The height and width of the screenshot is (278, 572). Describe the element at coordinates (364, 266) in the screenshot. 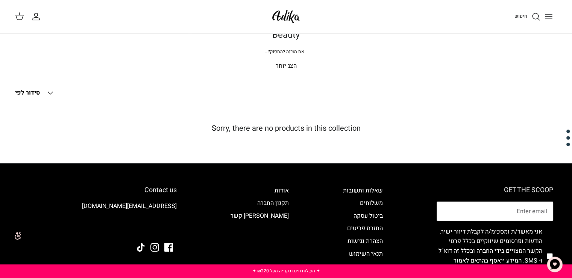

I see `a: מדיניות החזרות` at that location.